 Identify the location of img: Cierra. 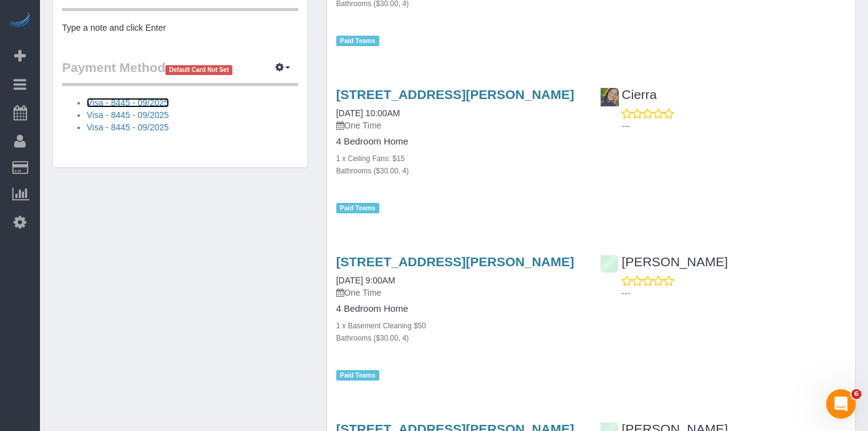
(610, 97).